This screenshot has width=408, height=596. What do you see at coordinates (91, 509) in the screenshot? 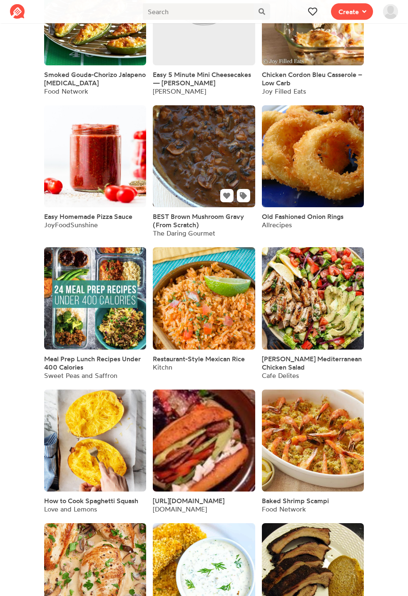
I see `div: Love and Lemons` at bounding box center [91, 509].